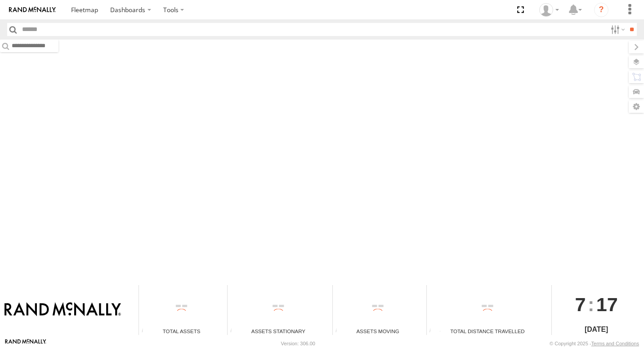 Image resolution: width=644 pixels, height=348 pixels. What do you see at coordinates (181, 331) in the screenshot?
I see `div: Total Assets` at bounding box center [181, 331].